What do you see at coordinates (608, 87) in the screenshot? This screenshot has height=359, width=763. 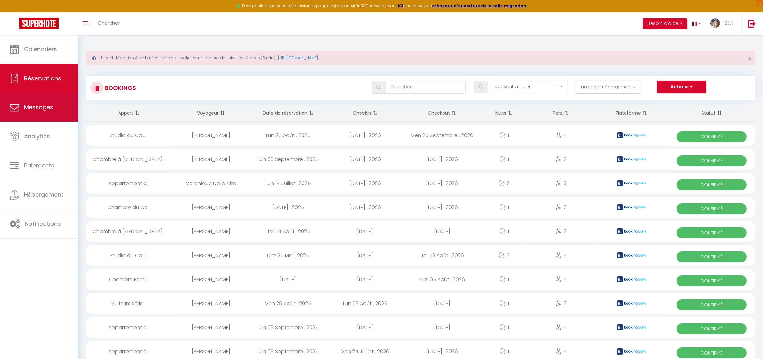 I see `button: Filtrer par hébergement` at bounding box center [608, 87].